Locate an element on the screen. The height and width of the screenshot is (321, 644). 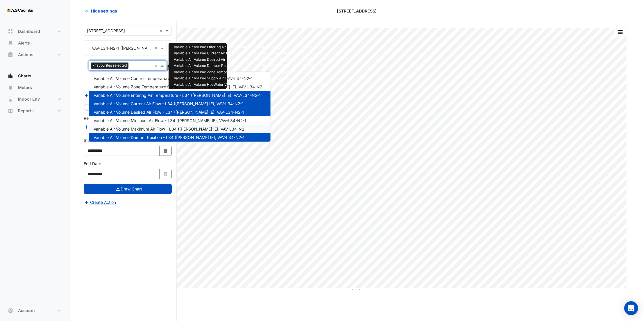
td: Variable Air Volume Supply Air Temperature is located at coordinates (211, 78).